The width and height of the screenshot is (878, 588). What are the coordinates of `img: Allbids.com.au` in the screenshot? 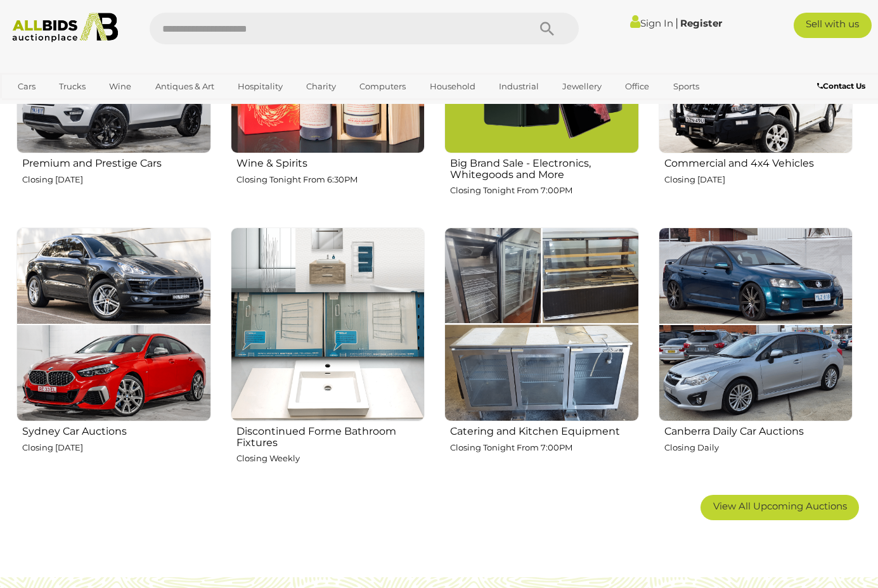 It's located at (65, 27).